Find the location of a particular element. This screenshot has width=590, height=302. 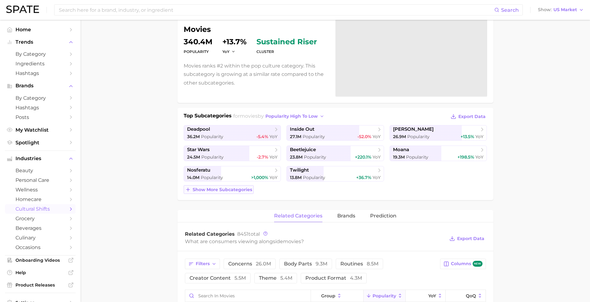

button: Show more subcategories is located at coordinates (219, 190).